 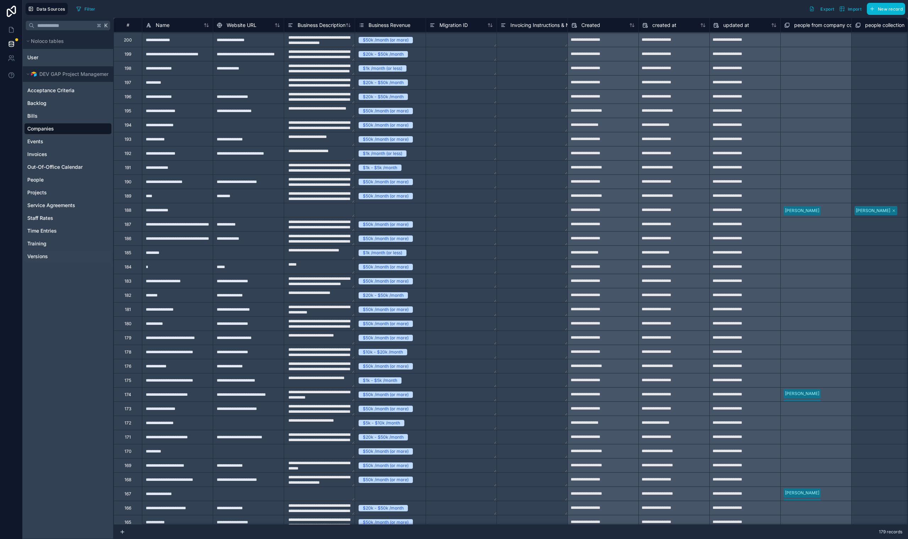 I want to click on span: Migration ID, so click(x=454, y=25).